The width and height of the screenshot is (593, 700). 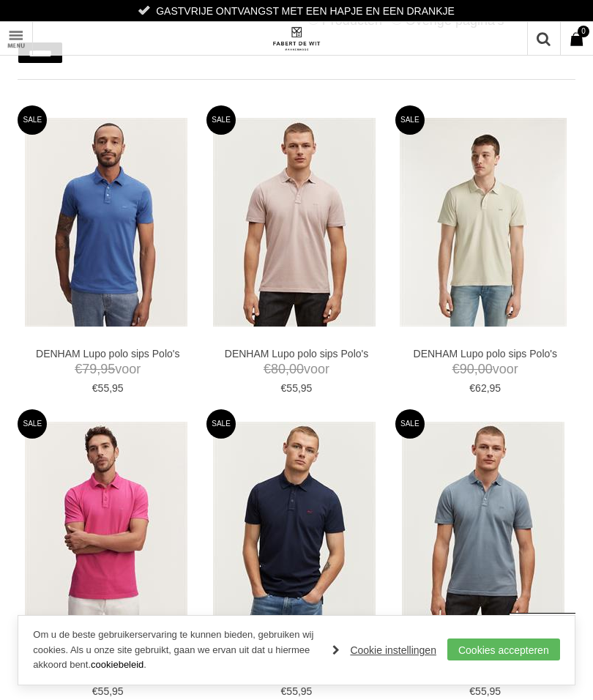 What do you see at coordinates (175, 650) in the screenshot?
I see `p: Om u de beste gebruikerservaring te kunnen bieden, gebruiken wij cookies. Als u onze site gebruik...` at bounding box center [175, 650].